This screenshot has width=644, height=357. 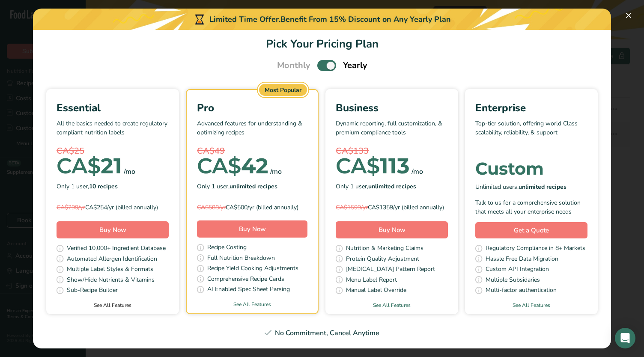 I want to click on span: Sub-Recipe Builder, so click(x=92, y=291).